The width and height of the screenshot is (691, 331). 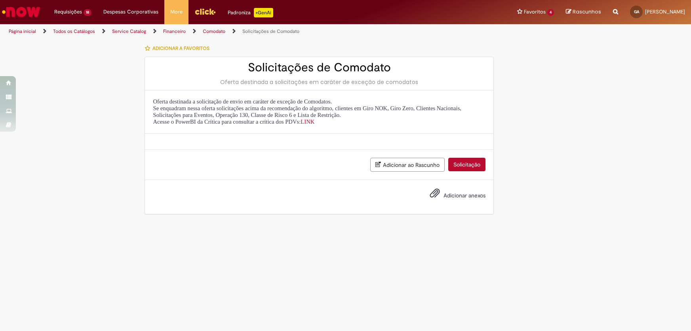 I want to click on div: Oferta destinada a solicitações em caráter de exceção de comodatos, so click(x=319, y=82).